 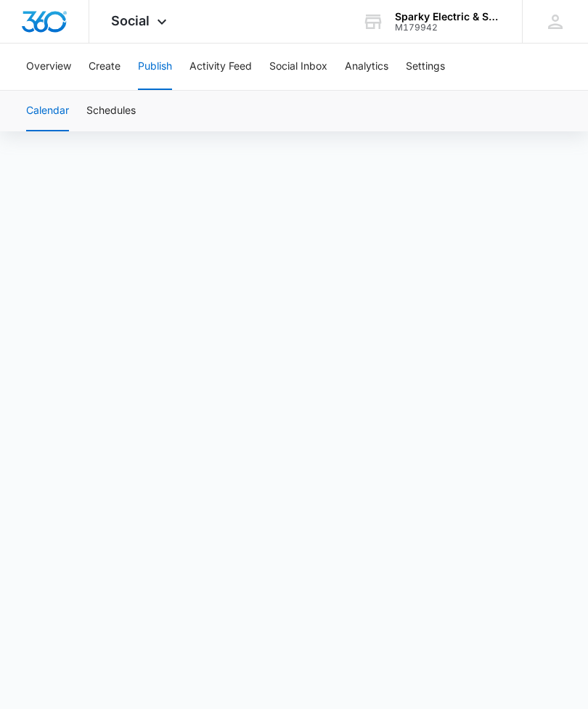 What do you see at coordinates (105, 67) in the screenshot?
I see `button: Create` at bounding box center [105, 67].